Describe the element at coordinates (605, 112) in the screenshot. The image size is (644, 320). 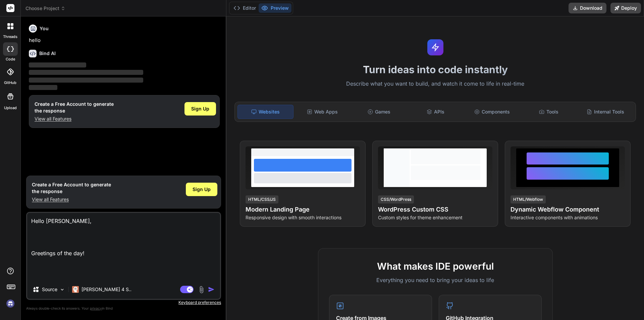
I see `div: Internal Tools` at that location.